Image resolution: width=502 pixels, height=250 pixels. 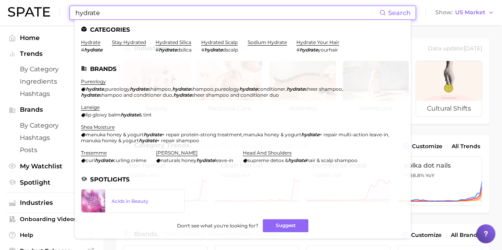 I want to click on span: My Watchlist, so click(x=52, y=166).